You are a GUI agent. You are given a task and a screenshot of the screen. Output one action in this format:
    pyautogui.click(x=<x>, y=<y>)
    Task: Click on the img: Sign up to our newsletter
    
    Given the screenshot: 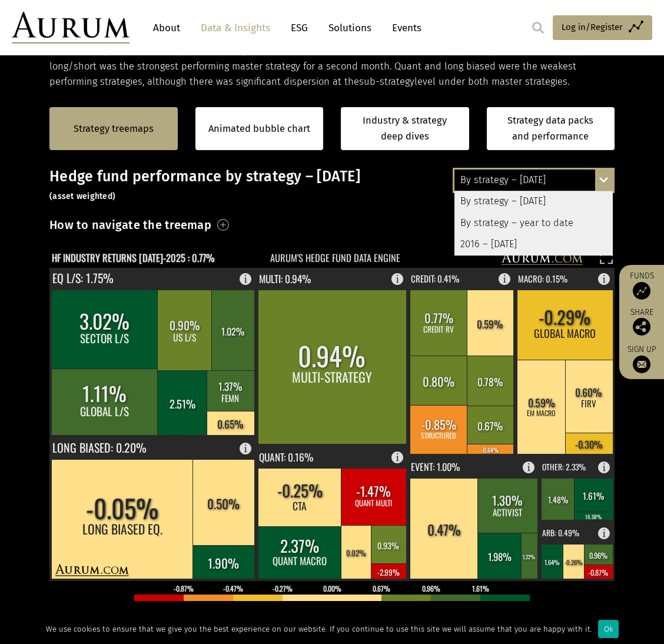 What is the action you would take?
    pyautogui.click(x=641, y=364)
    